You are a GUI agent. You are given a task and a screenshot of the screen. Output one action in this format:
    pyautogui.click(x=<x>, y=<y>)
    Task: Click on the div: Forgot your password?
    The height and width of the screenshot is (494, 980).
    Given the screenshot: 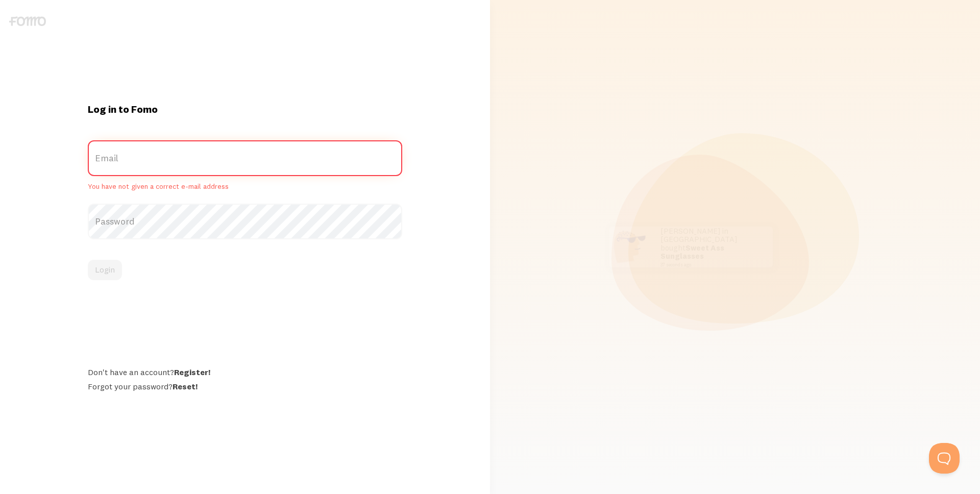 What is the action you would take?
    pyautogui.click(x=245, y=386)
    